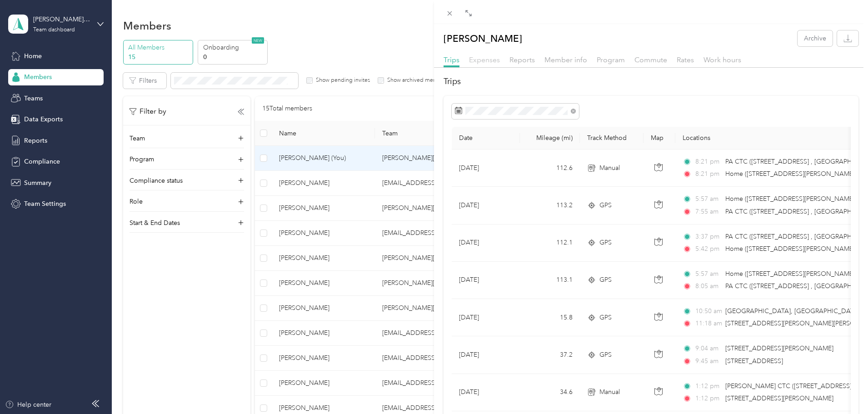  Describe the element at coordinates (566, 59) in the screenshot. I see `span: Member info` at that location.